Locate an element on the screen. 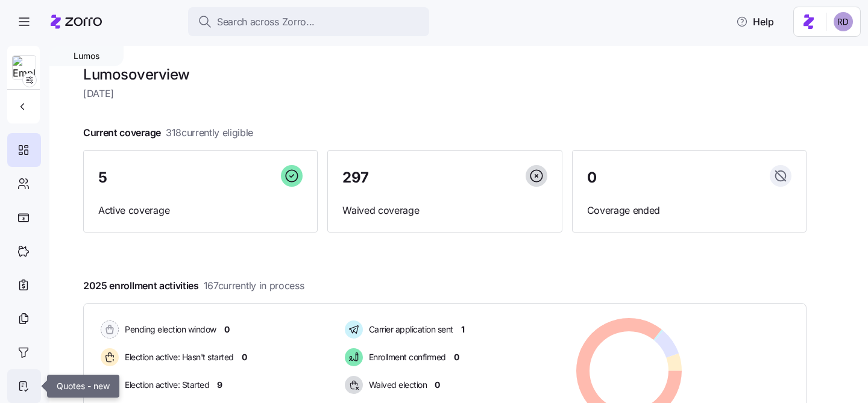  button: Help is located at coordinates (755, 21).